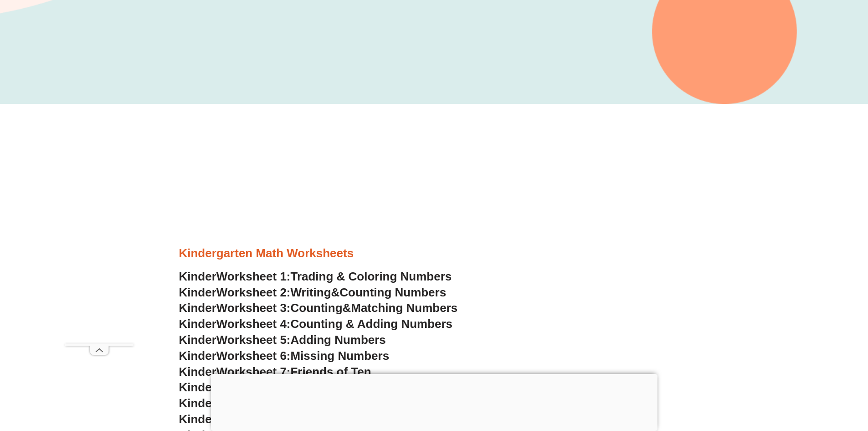 This screenshot has height=431, width=868. I want to click on span: Writing, so click(311, 292).